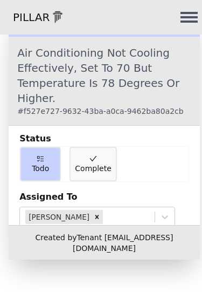  Describe the element at coordinates (40, 164) in the screenshot. I see `button: Todo` at that location.